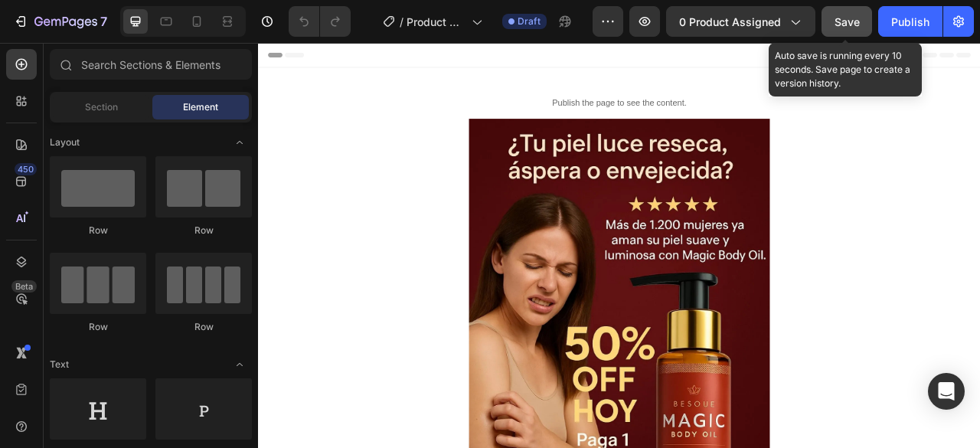 This screenshot has height=448, width=980. Describe the element at coordinates (59, 364) in the screenshot. I see `span: Text` at that location.